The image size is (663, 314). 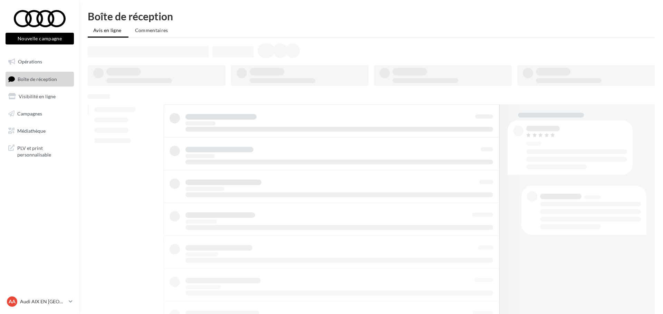 What do you see at coordinates (30, 114) in the screenshot?
I see `span: Campagnes` at bounding box center [30, 114].